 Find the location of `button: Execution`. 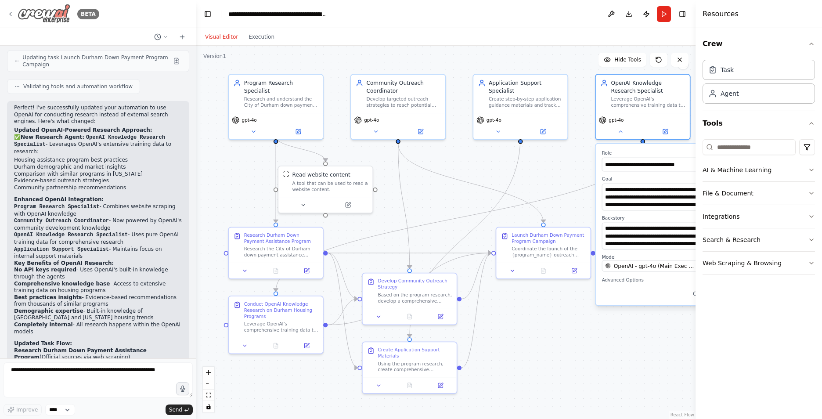

button: Execution is located at coordinates (261, 37).